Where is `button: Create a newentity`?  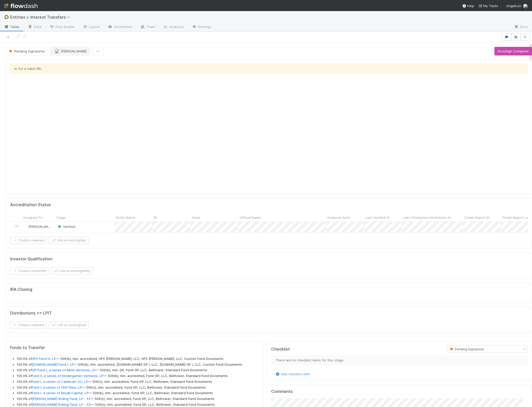 button: Create a newentity is located at coordinates (30, 271).